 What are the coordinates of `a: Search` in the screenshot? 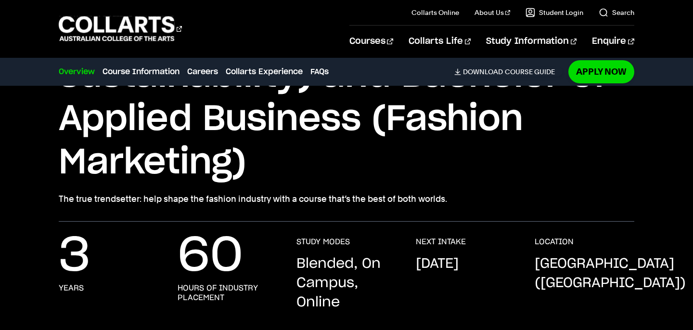 It's located at (616, 13).